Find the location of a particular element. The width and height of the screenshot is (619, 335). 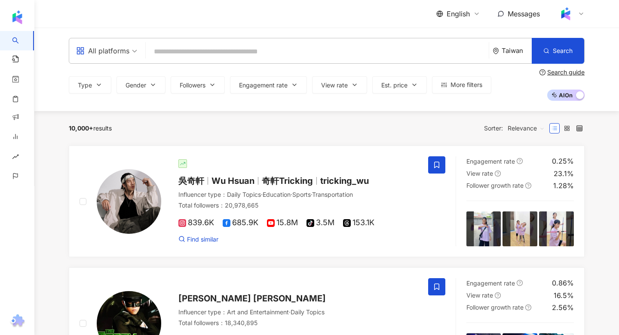

button: Engagement rate is located at coordinates (268, 85).